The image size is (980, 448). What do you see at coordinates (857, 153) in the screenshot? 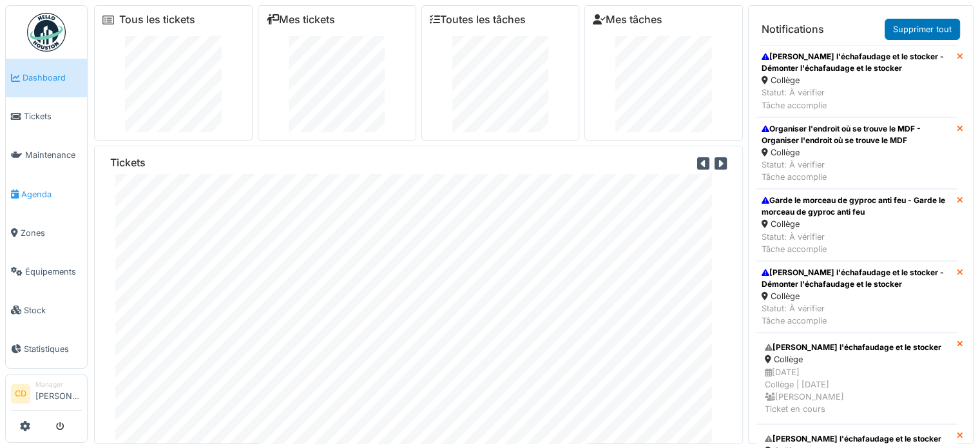
I see `a: Organiser l'endroit où se trouve le MDF - Organiser l'endroit où se trouve le MDF Collège Statut:...` at bounding box center [857, 153].